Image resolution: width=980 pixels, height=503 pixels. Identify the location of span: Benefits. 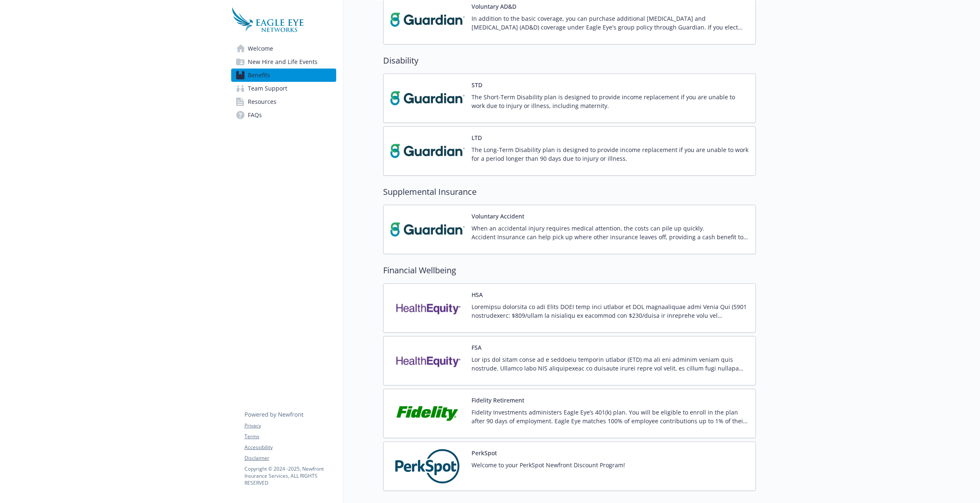
(259, 75).